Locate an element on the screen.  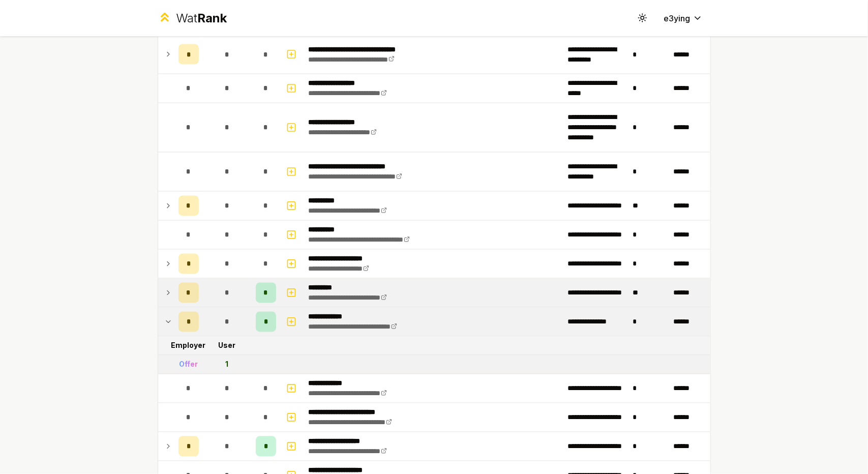
div: Wat is located at coordinates (202, 18).